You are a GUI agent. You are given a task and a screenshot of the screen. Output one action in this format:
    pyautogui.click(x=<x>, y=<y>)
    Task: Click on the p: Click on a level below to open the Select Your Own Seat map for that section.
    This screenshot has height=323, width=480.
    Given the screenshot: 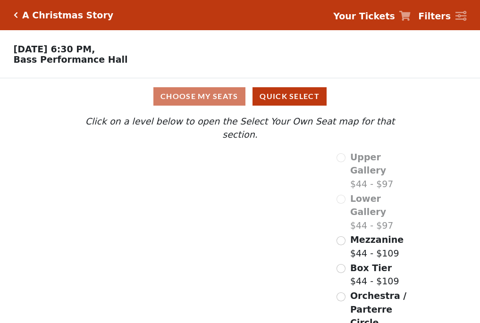 What is the action you would take?
    pyautogui.click(x=240, y=128)
    